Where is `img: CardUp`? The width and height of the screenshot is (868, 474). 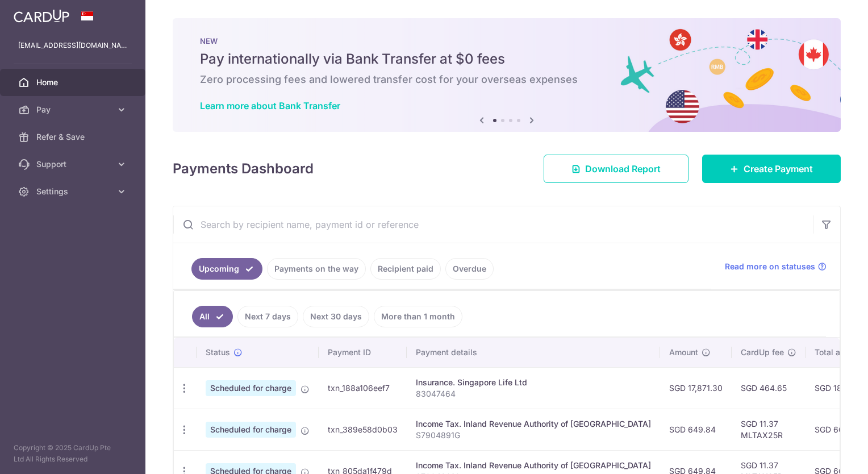 img: CardUp is located at coordinates (41, 16).